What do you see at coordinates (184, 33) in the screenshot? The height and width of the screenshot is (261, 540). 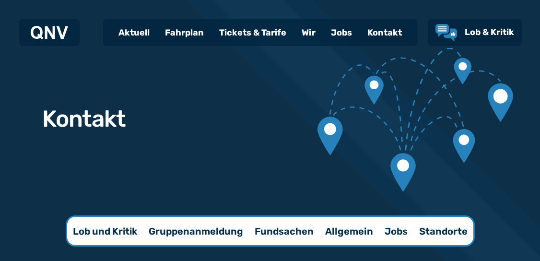 I see `div: Fahrplan` at bounding box center [184, 33].